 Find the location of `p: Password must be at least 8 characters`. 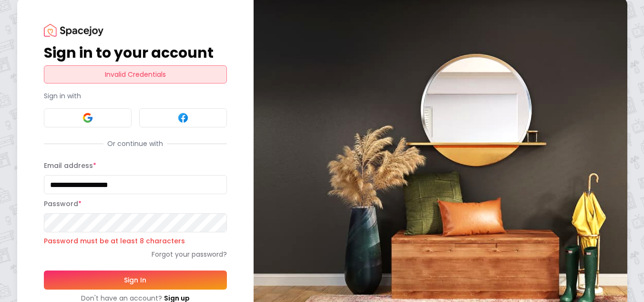

p: Password must be at least 8 characters is located at coordinates (135, 241).